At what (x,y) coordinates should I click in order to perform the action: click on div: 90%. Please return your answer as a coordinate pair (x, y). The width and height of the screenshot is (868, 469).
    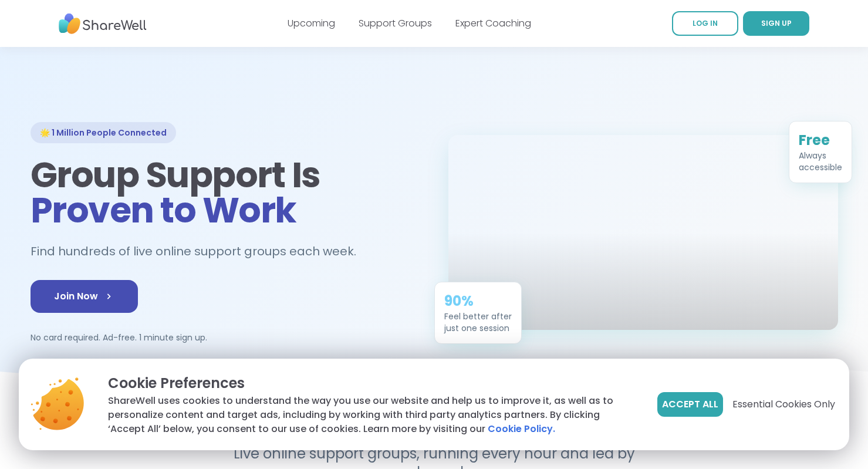
    Looking at the image, I should click on (478, 301).